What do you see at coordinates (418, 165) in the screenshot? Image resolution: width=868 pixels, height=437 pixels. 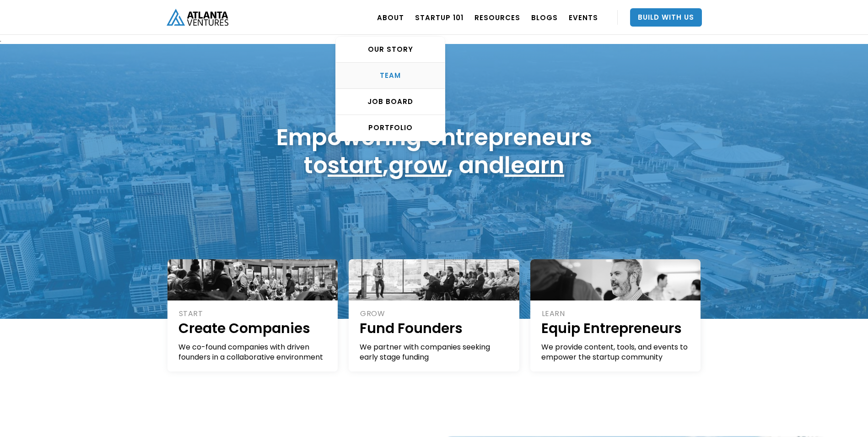 I see `a: grow` at bounding box center [418, 165].